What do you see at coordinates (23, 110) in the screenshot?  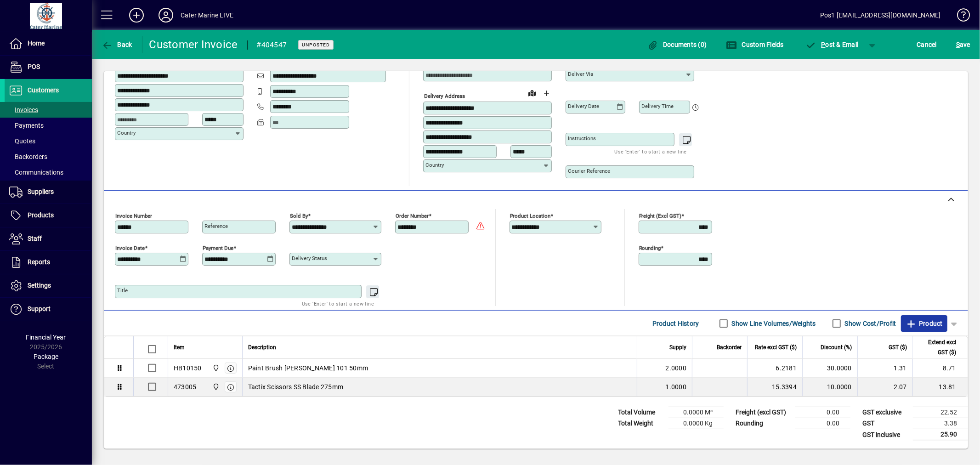 I see `span: Invoices` at bounding box center [23, 110].